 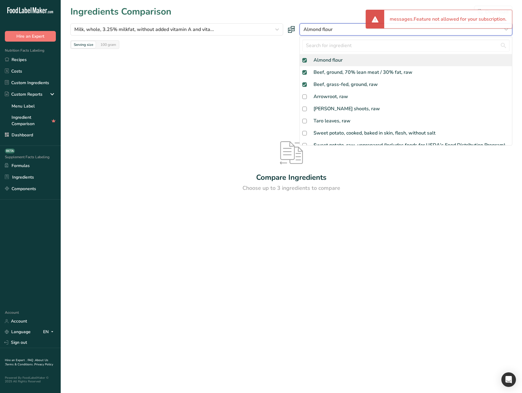 What do you see at coordinates (108, 45) in the screenshot?
I see `div: 100 gram` at bounding box center [108, 45].